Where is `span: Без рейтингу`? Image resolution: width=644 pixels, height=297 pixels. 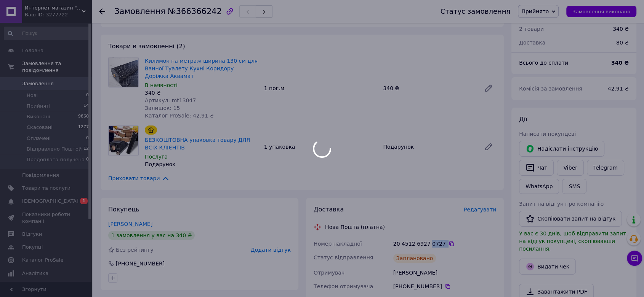
span: Без рейтингу is located at coordinates (135, 250).